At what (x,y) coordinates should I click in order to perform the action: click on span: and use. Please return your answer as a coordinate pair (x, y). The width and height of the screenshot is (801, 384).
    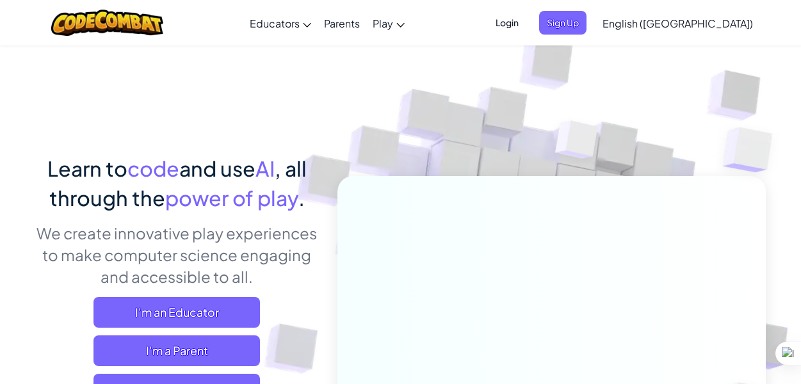
    Looking at the image, I should click on (217, 168).